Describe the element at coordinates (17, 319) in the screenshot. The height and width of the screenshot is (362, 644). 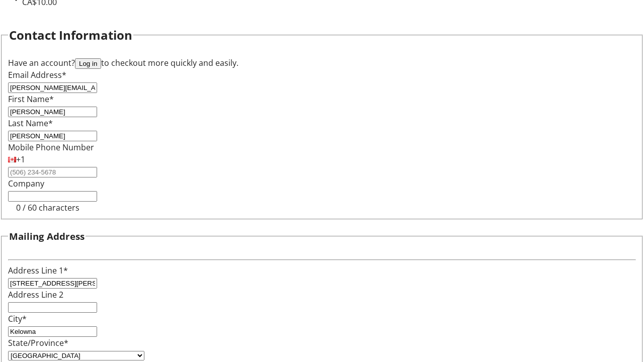
I see `label: City*` at that location.